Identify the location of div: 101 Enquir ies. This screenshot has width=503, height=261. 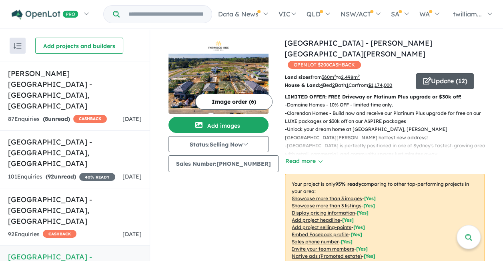
(62, 177).